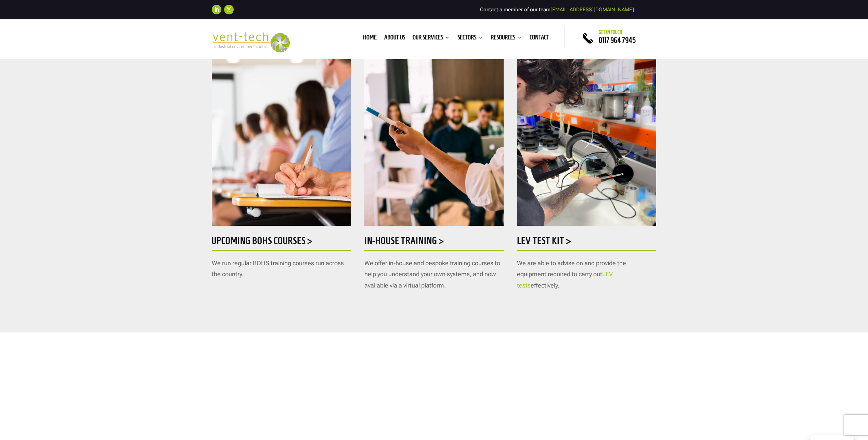  What do you see at coordinates (432, 274) in the screenshot?
I see `span: We offer in-house and bespoke training courses to help you understand your own systems, and now a...` at bounding box center [432, 274].